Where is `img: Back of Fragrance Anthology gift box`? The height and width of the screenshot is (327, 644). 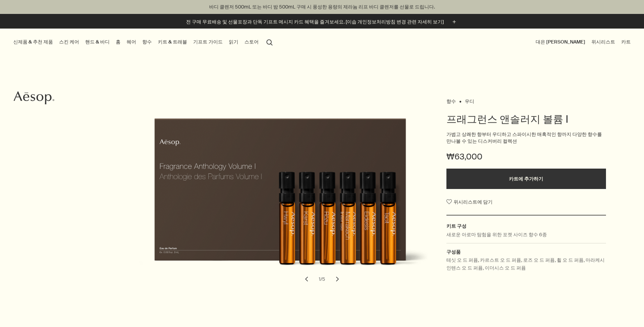 img: Back of Fragrance Anthology gift box is located at coordinates (288, 187).